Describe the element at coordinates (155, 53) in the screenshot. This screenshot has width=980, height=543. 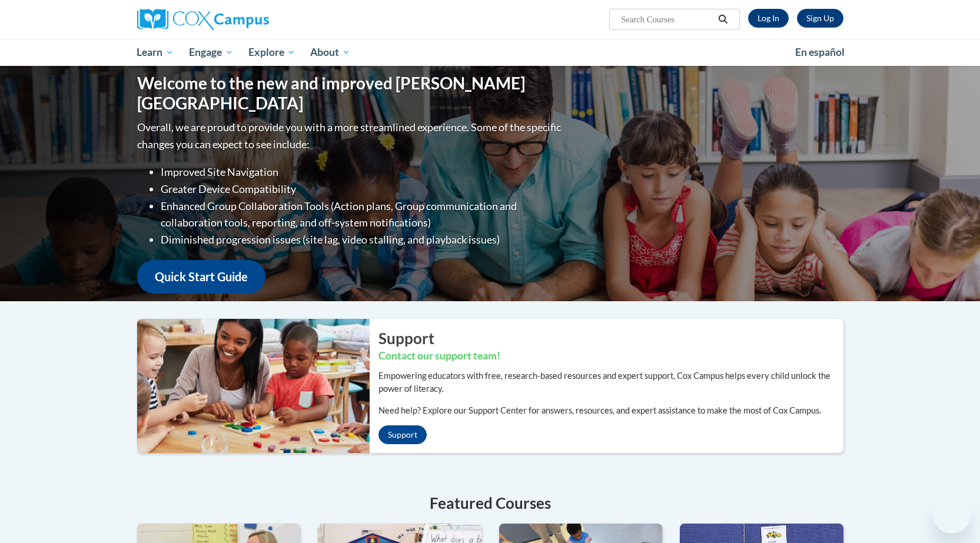
I see `span: Learn` at that location.